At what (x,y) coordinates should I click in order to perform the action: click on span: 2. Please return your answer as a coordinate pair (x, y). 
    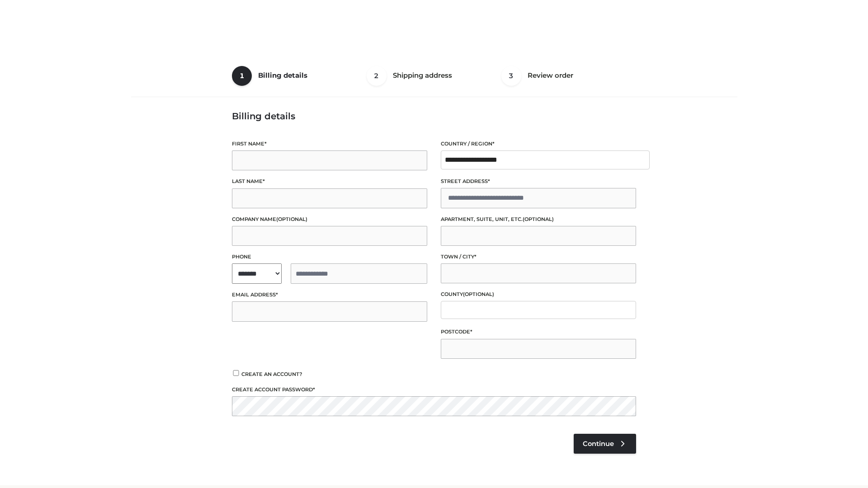
    Looking at the image, I should click on (377, 76).